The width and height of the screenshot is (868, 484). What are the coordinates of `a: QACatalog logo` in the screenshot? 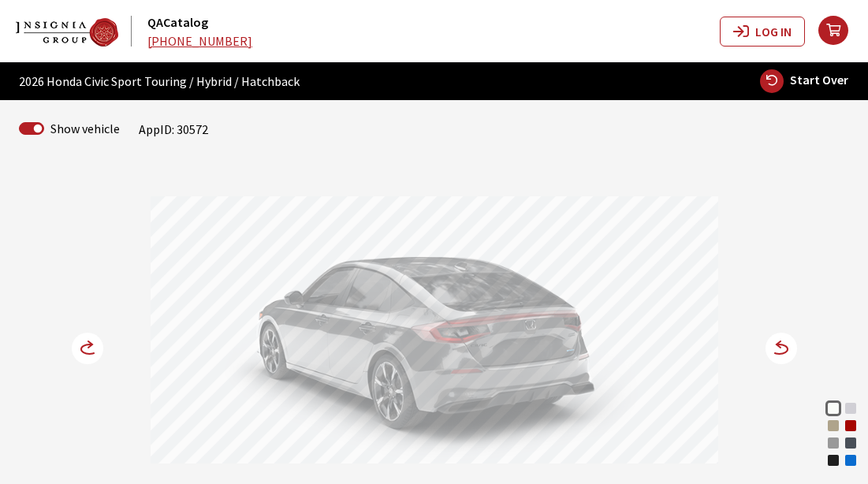 It's located at (80, 31).